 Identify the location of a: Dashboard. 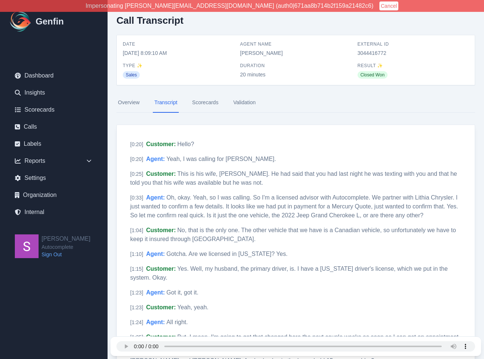
(54, 76).